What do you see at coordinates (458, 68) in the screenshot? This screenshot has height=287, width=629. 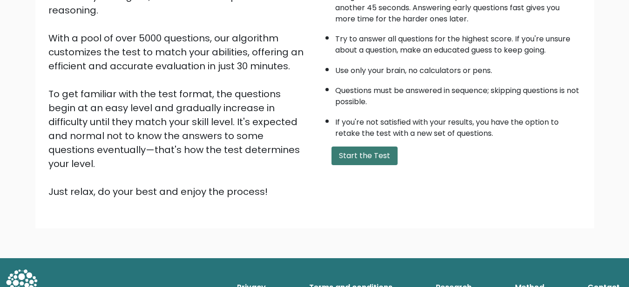 I see `li: Use only your brain, no calculators or pens.` at bounding box center [458, 68].